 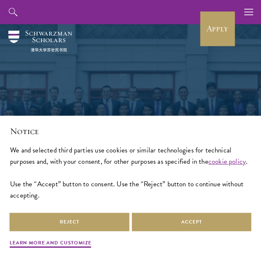 What do you see at coordinates (130, 131) in the screenshot?
I see `h2: Notice` at bounding box center [130, 131].